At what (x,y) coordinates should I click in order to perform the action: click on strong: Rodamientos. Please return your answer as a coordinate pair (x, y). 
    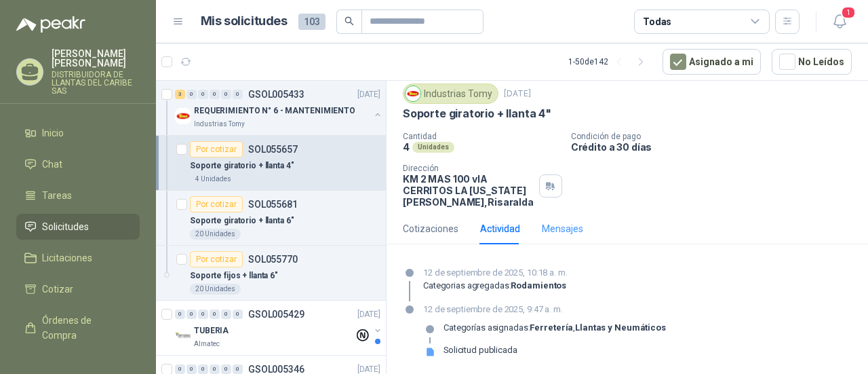
    Looking at the image, I should click on (538, 285).